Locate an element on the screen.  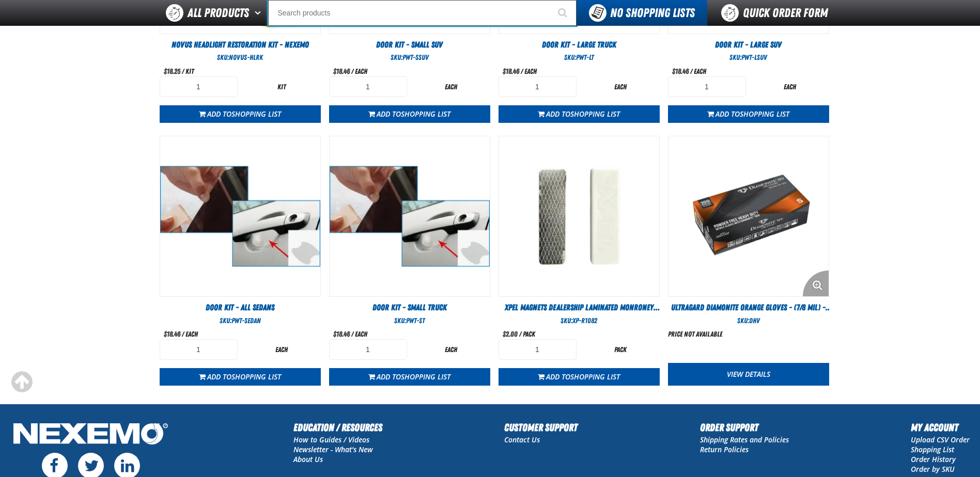
span: NOVUS-HLRK is located at coordinates (246, 58).